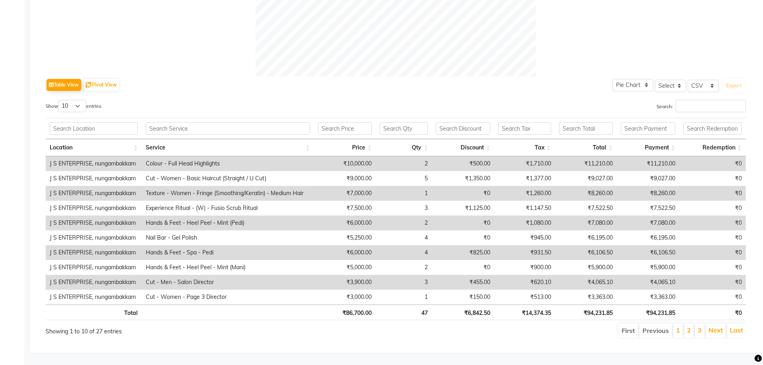  What do you see at coordinates (525, 223) in the screenshot?
I see `td: ₹1,080.00` at bounding box center [525, 223].